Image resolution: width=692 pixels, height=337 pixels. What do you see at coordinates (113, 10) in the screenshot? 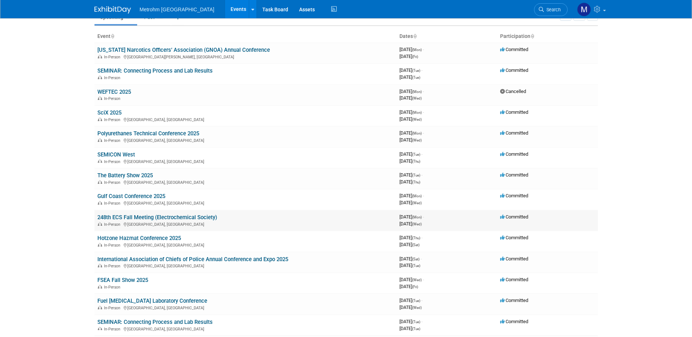
I see `img: ExhibitDay` at bounding box center [113, 10].